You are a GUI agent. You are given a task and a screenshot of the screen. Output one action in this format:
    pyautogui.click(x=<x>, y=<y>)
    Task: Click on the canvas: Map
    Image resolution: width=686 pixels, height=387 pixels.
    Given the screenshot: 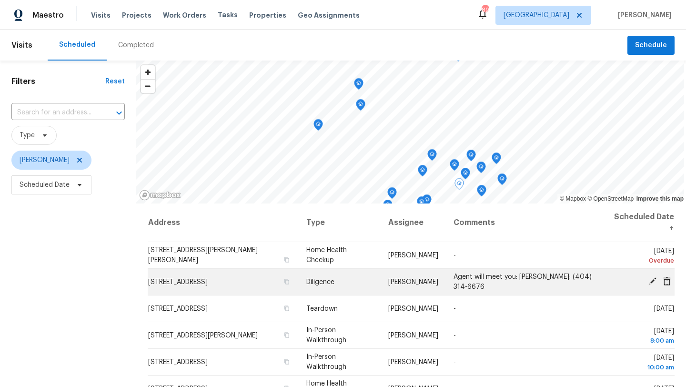 What is the action you would take?
    pyautogui.click(x=410, y=132)
    